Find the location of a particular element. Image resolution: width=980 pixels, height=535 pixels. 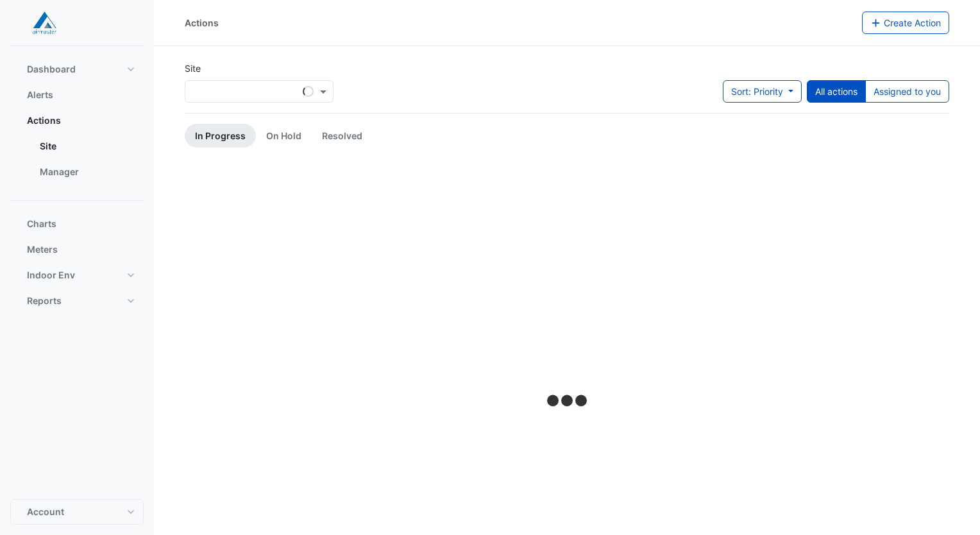

button: Create Action is located at coordinates (905, 22).